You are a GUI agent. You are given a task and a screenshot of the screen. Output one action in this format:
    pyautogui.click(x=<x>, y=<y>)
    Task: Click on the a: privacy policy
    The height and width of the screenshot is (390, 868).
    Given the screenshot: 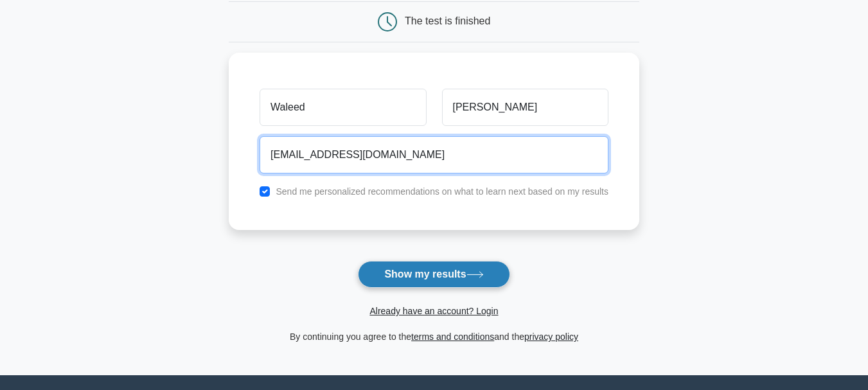 What is the action you would take?
    pyautogui.click(x=551, y=337)
    